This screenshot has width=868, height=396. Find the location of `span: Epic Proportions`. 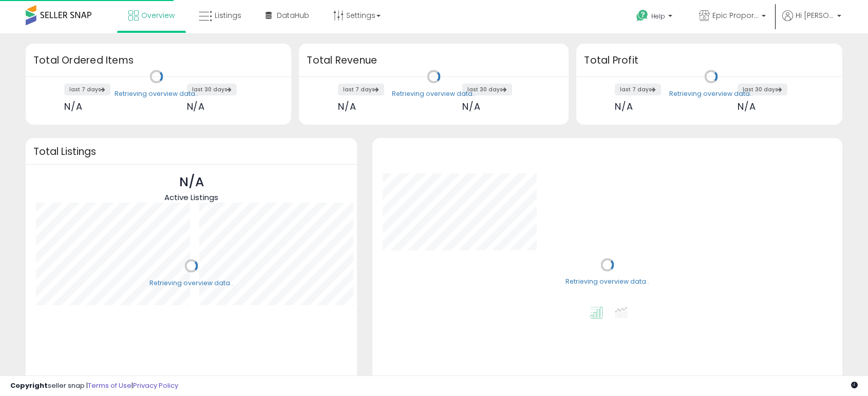

span: Epic Proportions is located at coordinates (735, 16).